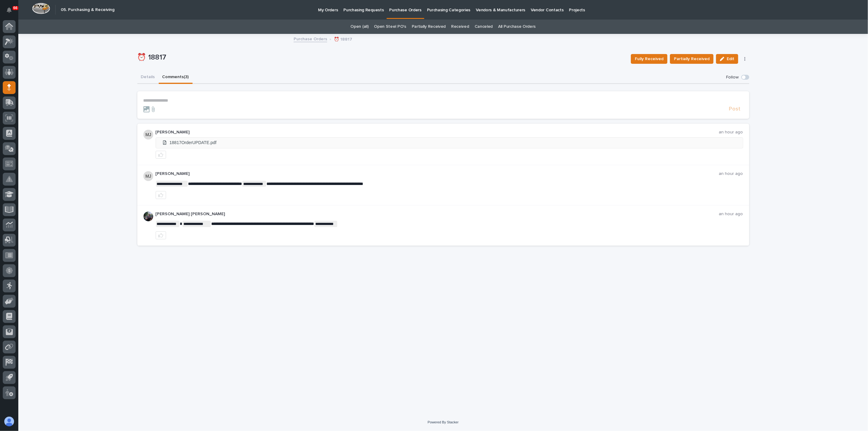  Describe the element at coordinates (310, 39) in the screenshot. I see `a: Purchase Orders` at that location.